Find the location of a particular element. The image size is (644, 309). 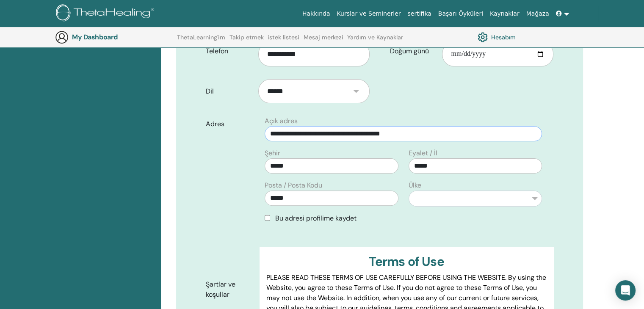

label: Telefon is located at coordinates (229, 51).